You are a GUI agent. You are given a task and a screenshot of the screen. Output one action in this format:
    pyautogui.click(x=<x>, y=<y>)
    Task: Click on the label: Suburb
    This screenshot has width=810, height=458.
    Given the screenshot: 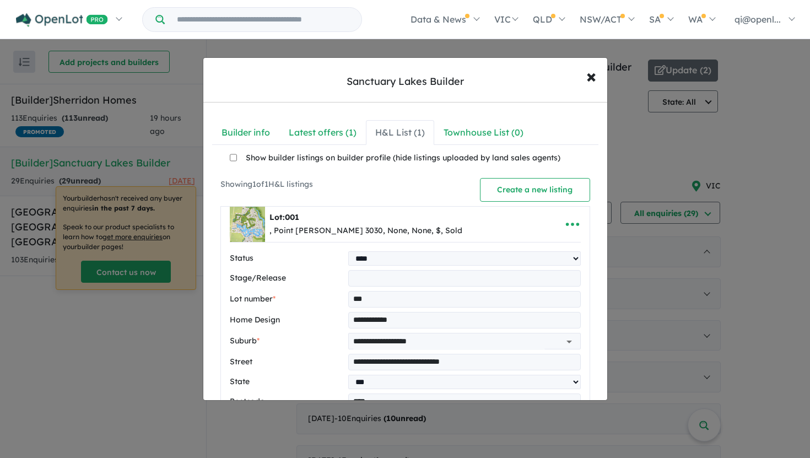 What is the action you would take?
    pyautogui.click(x=287, y=341)
    